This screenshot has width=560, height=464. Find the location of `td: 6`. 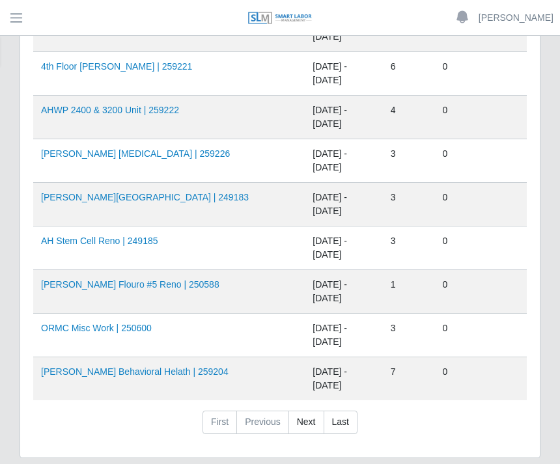

td: 6 is located at coordinates (409, 74).